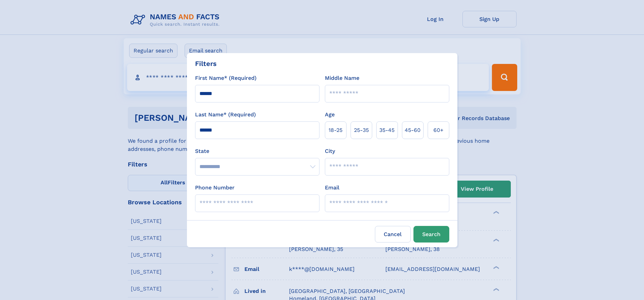 This screenshot has height=300, width=644. What do you see at coordinates (225, 114) in the screenshot?
I see `label: Last Name* (Required)` at bounding box center [225, 114].